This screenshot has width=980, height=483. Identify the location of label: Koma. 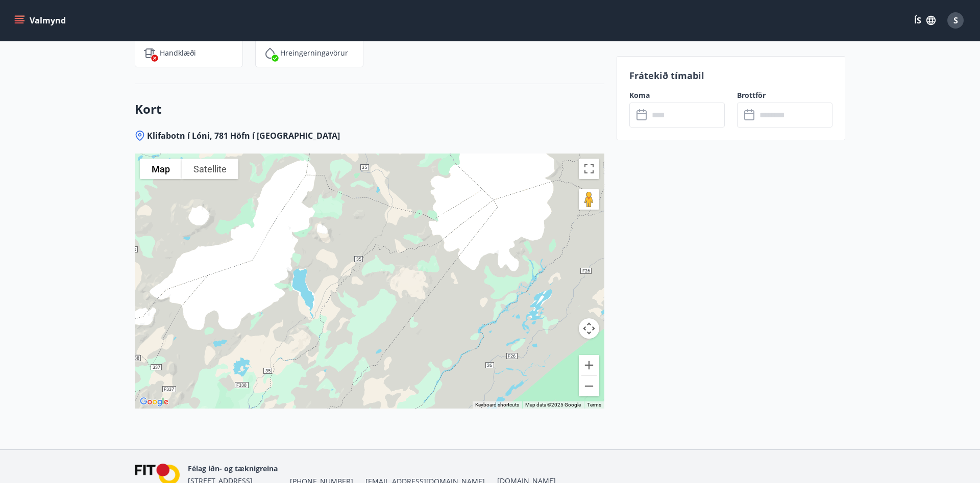
(677, 96).